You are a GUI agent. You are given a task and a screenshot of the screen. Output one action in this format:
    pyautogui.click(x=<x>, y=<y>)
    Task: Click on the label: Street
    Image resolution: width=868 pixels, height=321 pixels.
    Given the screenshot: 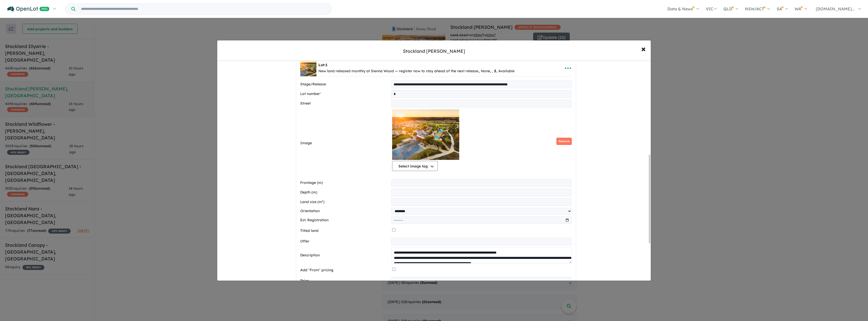 What is the action you would take?
    pyautogui.click(x=345, y=103)
    